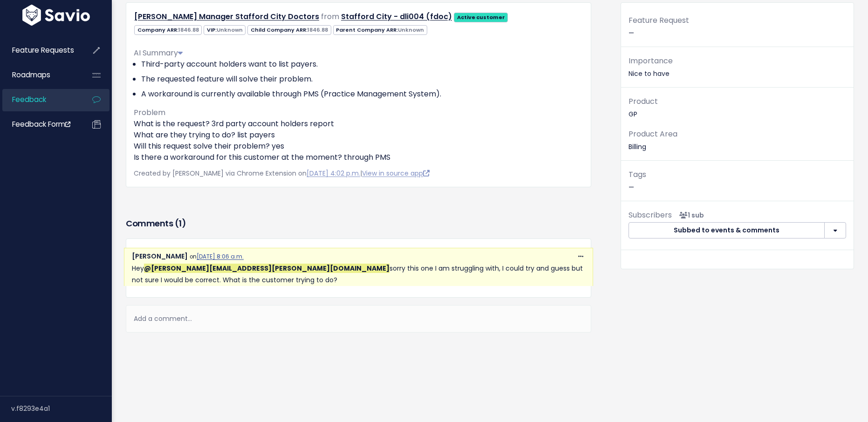 Image resolution: width=868 pixels, height=422 pixels. Describe the element at coordinates (396, 16) in the screenshot. I see `a: Stafford City - dli004 (fdoc)` at that location.